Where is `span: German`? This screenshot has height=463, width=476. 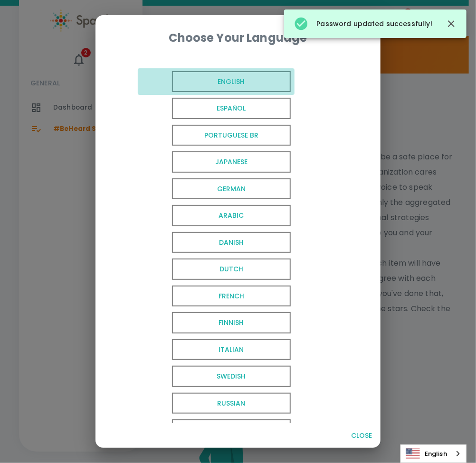
span: German is located at coordinates (231, 189).